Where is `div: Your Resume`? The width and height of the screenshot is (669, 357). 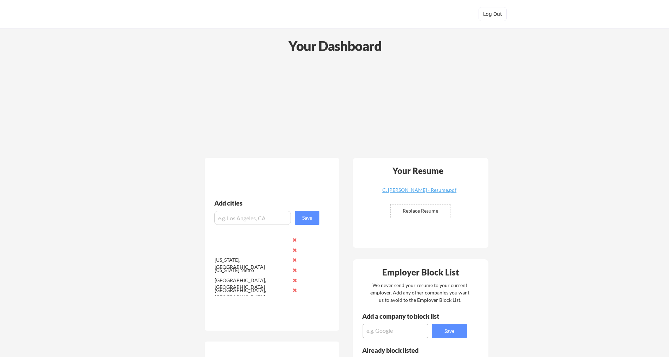 div: Your Resume is located at coordinates (418, 171).